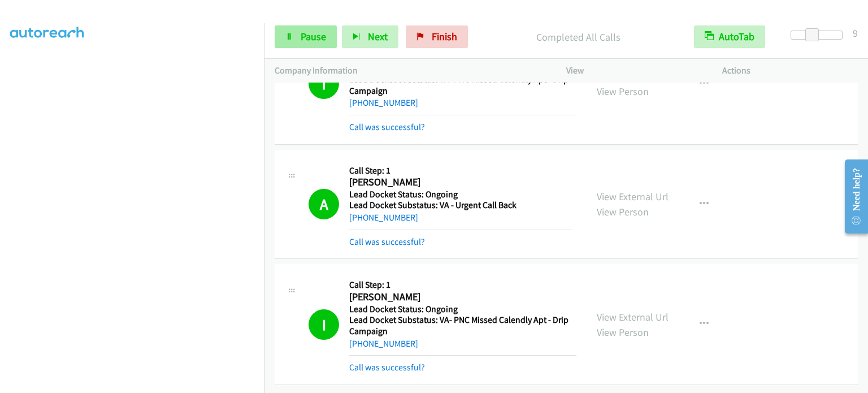 Image resolution: width=868 pixels, height=393 pixels. Describe the element at coordinates (370, 37) in the screenshot. I see `button: Next` at that location.